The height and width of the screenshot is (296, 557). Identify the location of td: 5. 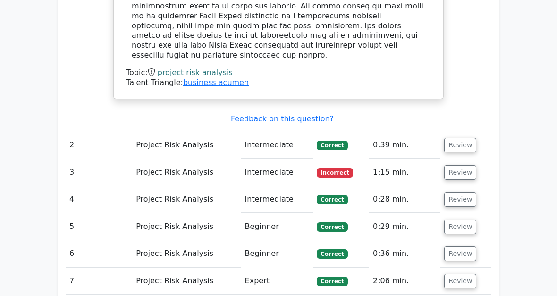
(99, 226).